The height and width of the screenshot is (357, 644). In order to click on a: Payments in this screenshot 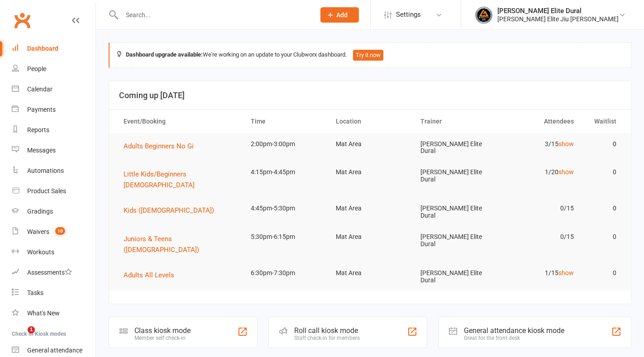, I will do `click(53, 110)`.